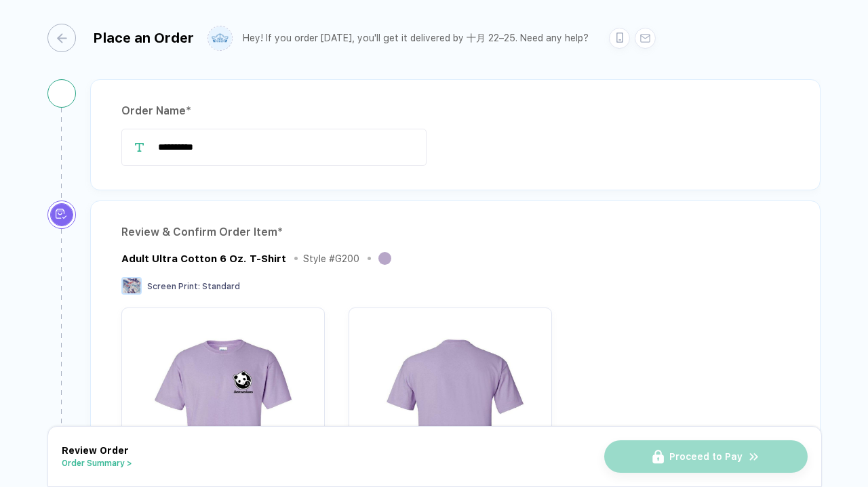 This screenshot has width=868, height=487. What do you see at coordinates (220, 38) in the screenshot?
I see `img: user profile` at bounding box center [220, 38].